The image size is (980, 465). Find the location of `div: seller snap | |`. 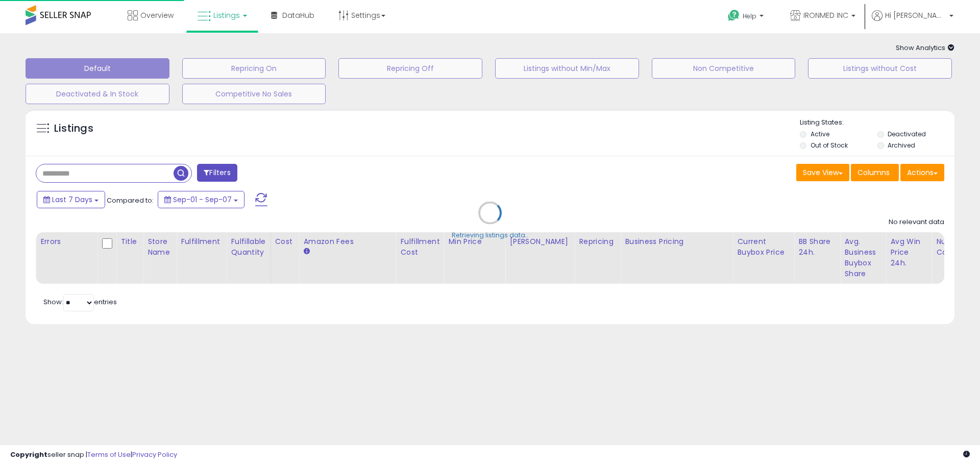

div: seller snap | | is located at coordinates (94, 455).